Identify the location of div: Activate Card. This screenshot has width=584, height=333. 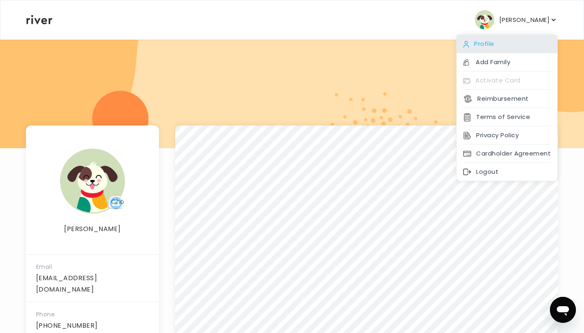
(507, 80).